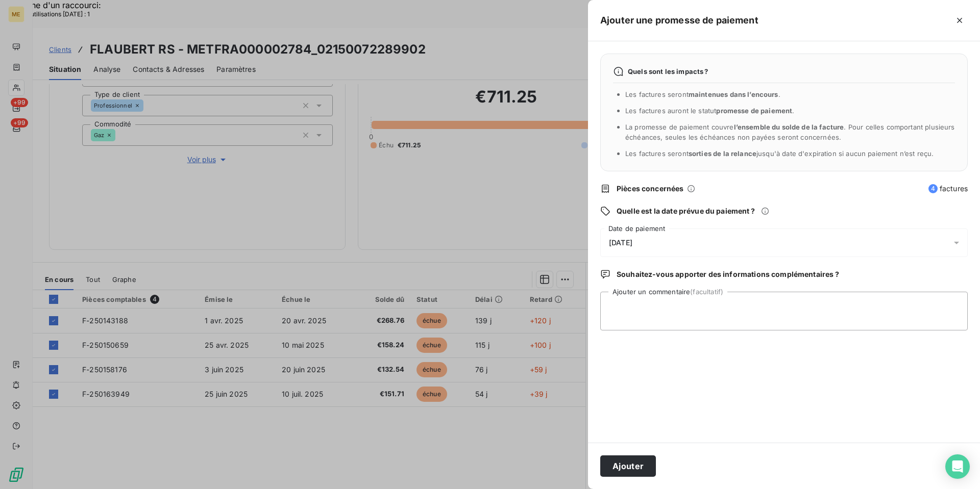  Describe the element at coordinates (754, 110) in the screenshot. I see `span: promesse de paiement` at that location.